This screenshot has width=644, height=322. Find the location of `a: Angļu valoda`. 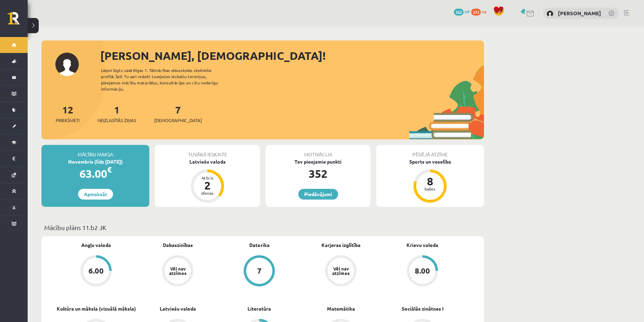

a: Angļu valoda is located at coordinates (96, 245).